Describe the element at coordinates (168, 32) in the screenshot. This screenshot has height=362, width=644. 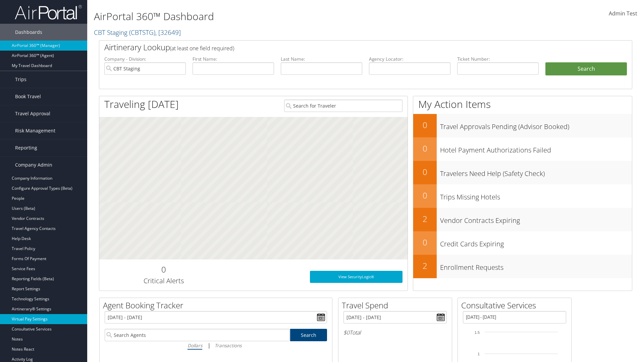
I see `span: , [ 32649 ]` at that location.